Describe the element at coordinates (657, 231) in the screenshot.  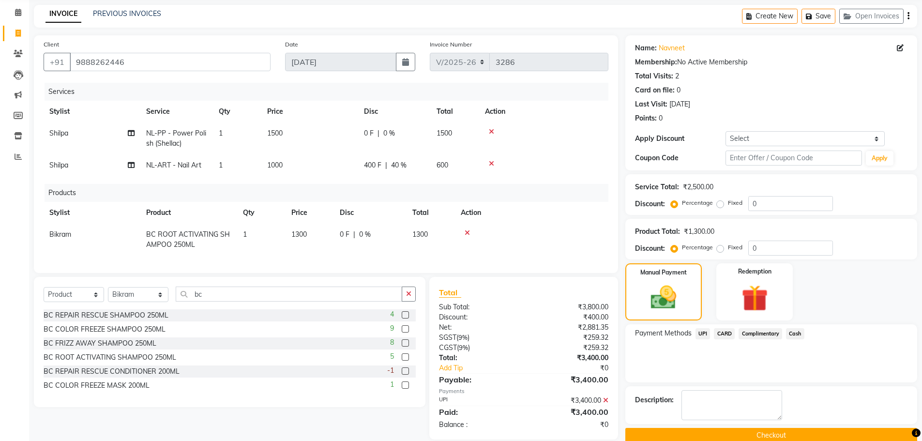
I see `div: Product Total:` at that location.